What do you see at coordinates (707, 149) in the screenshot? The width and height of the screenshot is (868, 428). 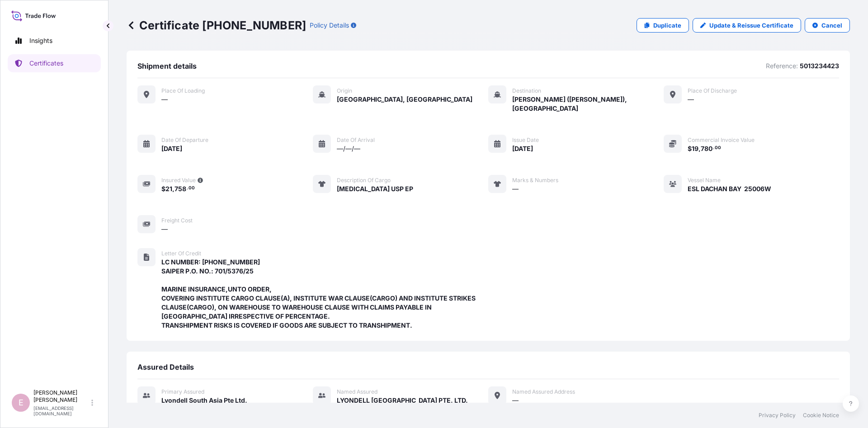 I see `span: 780` at bounding box center [707, 149].